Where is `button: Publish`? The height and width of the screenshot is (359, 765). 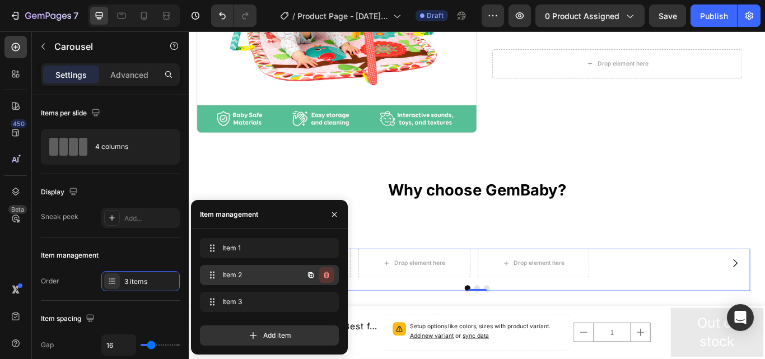
button: Publish is located at coordinates (714, 16).